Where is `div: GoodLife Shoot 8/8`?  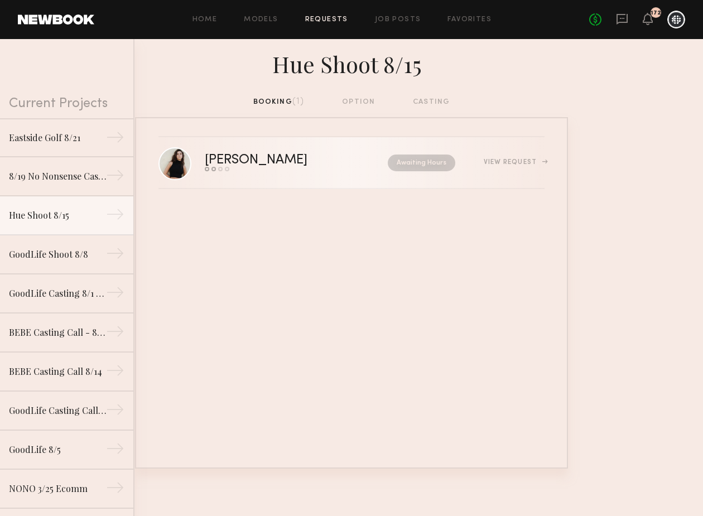
div: GoodLife Shoot 8/8 is located at coordinates (57, 254).